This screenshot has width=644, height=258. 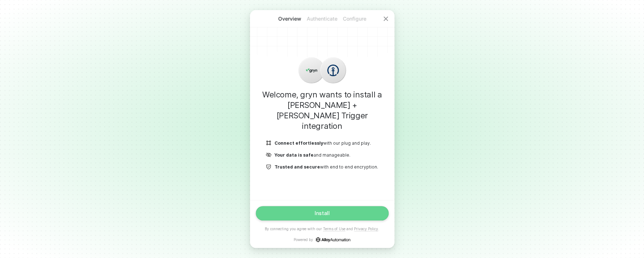 I want to click on span: icon-success, so click(x=333, y=240).